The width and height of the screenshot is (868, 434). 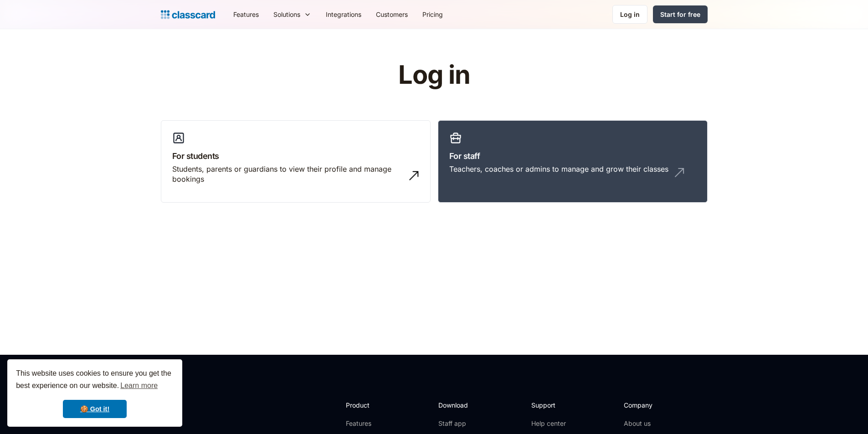 What do you see at coordinates (573, 162) in the screenshot?
I see `a: For staffTeachers, coaches or admins to manage and grow their classes` at bounding box center [573, 162].